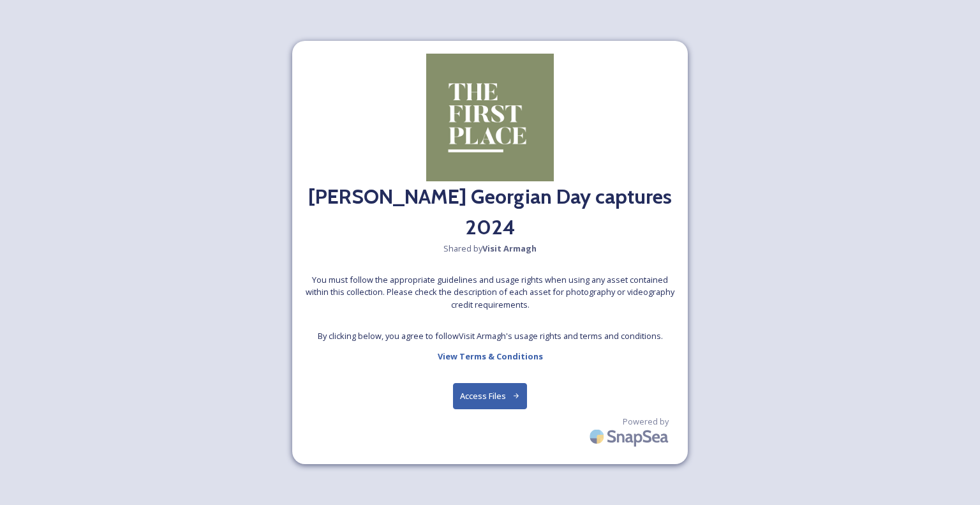 The height and width of the screenshot is (505, 980). What do you see at coordinates (490, 356) in the screenshot?
I see `a: View Terms & Conditions` at bounding box center [490, 356].